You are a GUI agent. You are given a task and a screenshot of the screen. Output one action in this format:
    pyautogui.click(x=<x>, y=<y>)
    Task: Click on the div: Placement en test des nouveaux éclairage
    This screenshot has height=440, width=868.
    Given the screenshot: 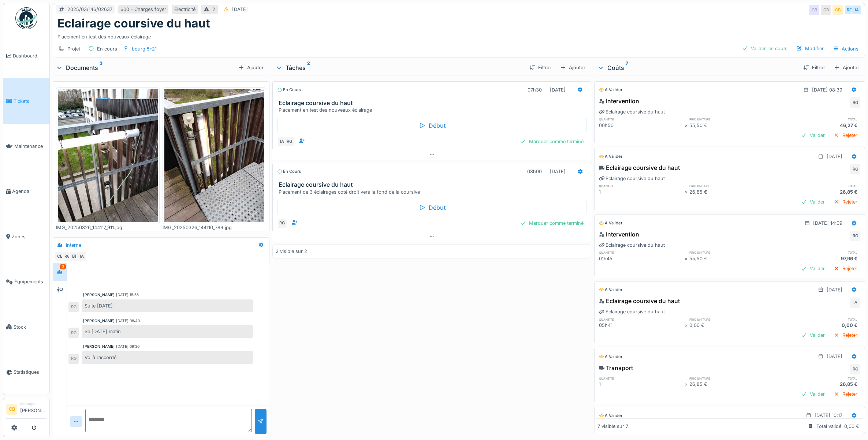 What is the action you would take?
    pyautogui.click(x=459, y=35)
    